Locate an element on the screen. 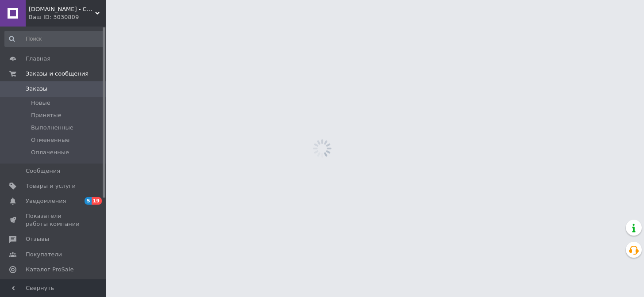 This screenshot has width=644, height=297. input: Поиск is located at coordinates (54, 39).